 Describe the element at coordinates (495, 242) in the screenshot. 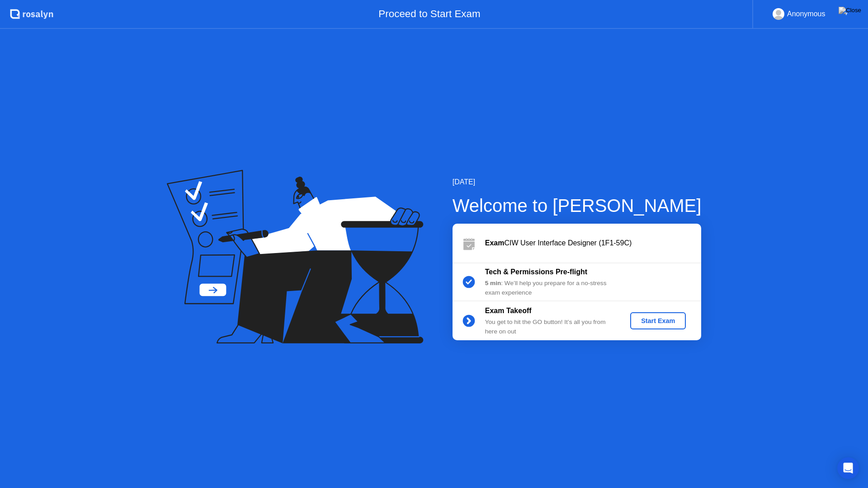

I see `b: Exam` at that location.